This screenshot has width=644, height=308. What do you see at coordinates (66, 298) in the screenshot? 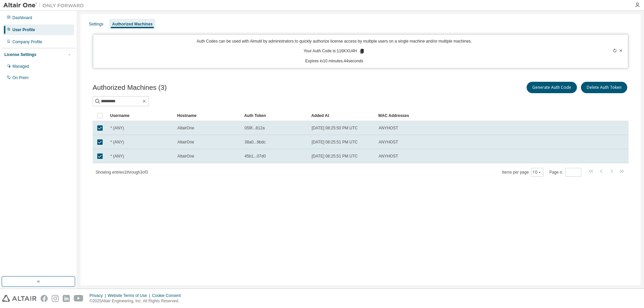
I see `img: linkedin.svg` at bounding box center [66, 298].